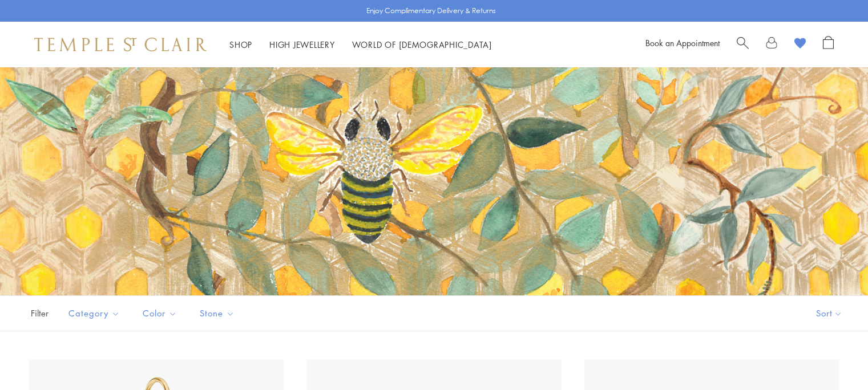 The image size is (868, 390). What do you see at coordinates (683, 43) in the screenshot?
I see `a: Book an Appointment` at bounding box center [683, 43].